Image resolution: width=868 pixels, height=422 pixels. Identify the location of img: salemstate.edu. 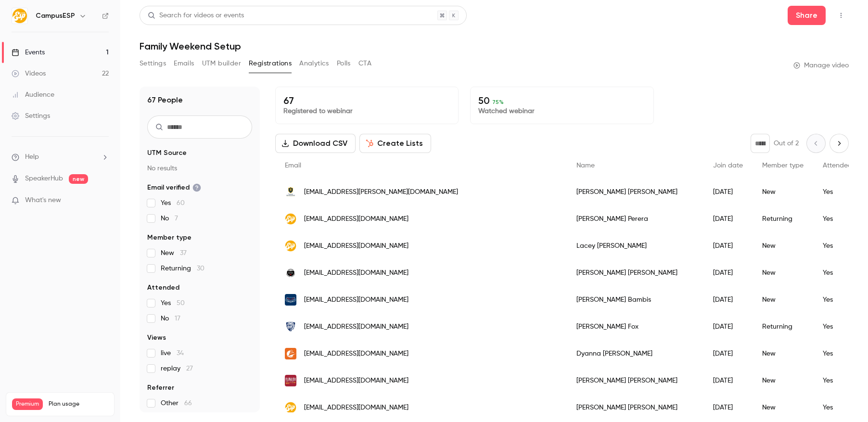
(291, 353).